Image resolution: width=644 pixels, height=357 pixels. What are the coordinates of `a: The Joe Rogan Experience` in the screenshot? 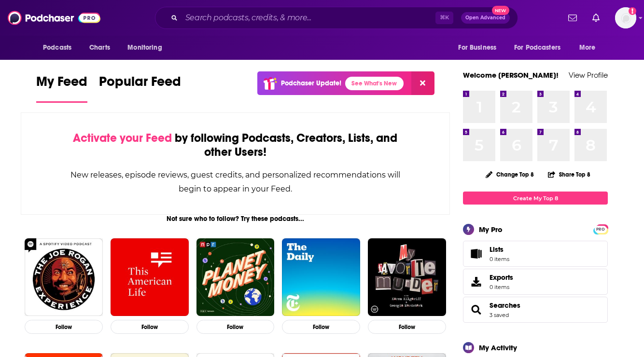 It's located at (64, 277).